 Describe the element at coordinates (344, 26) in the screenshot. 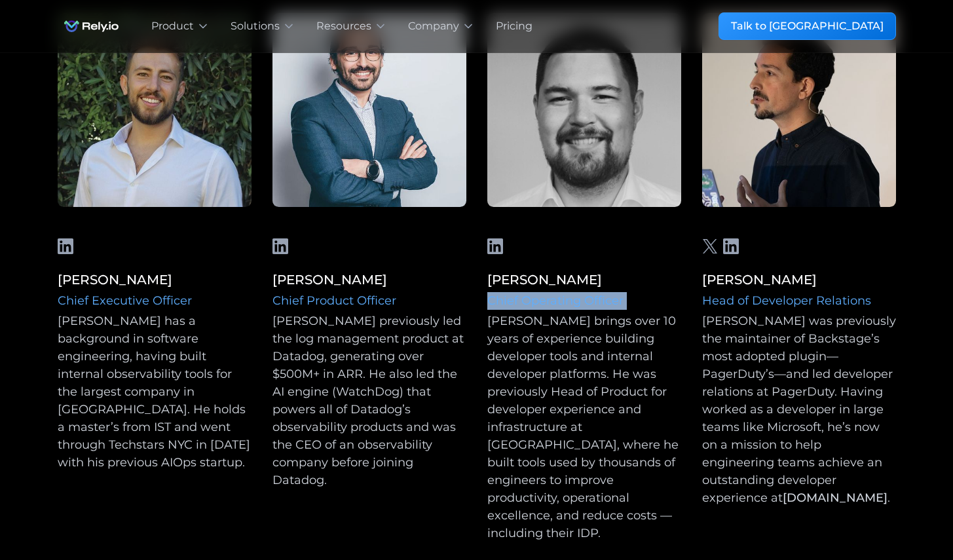

I see `div: Resources` at that location.